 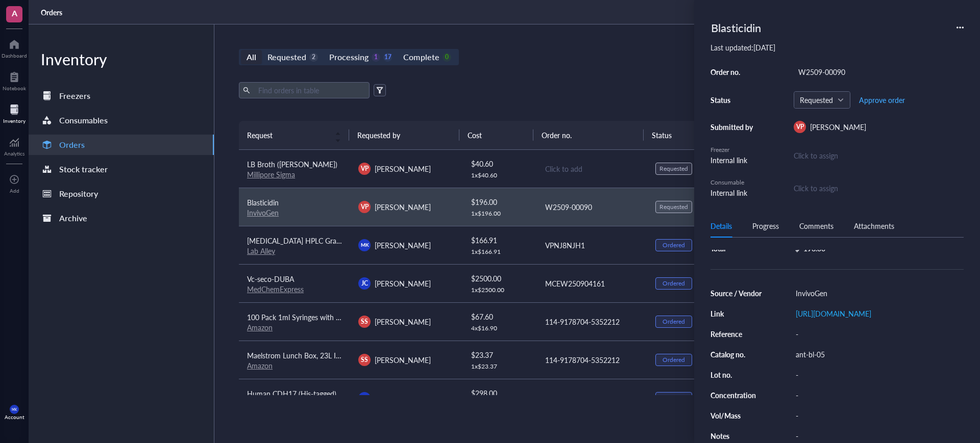 What do you see at coordinates (592, 284) in the screenshot?
I see `div: MCEW250904161` at bounding box center [592, 284].